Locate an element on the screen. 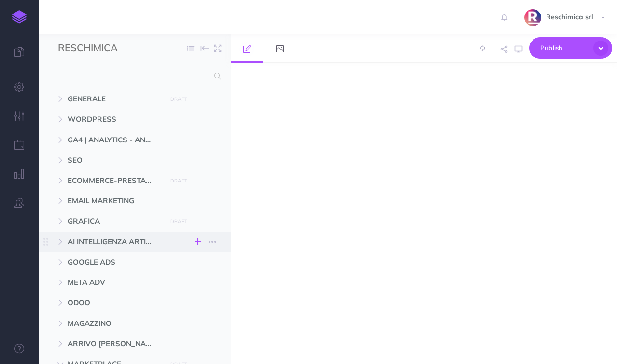  span: WORDPRESS is located at coordinates (114, 119).